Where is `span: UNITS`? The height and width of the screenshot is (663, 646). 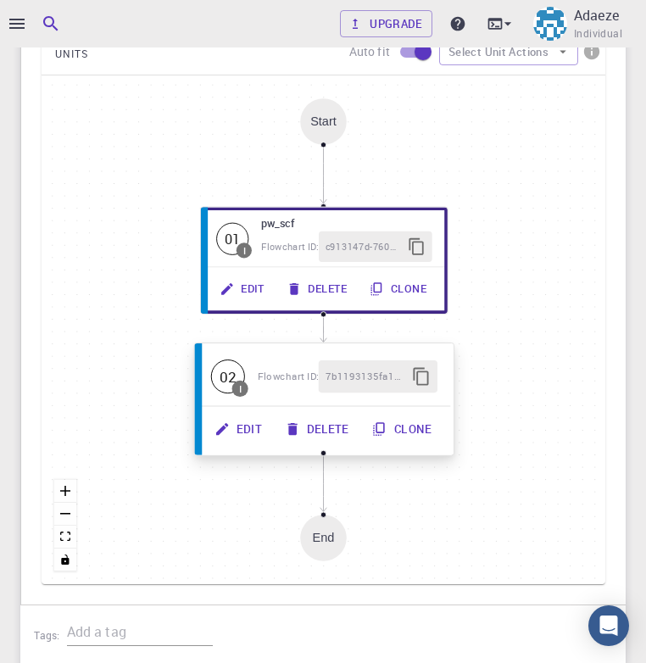
span: UNITS is located at coordinates (71, 54).